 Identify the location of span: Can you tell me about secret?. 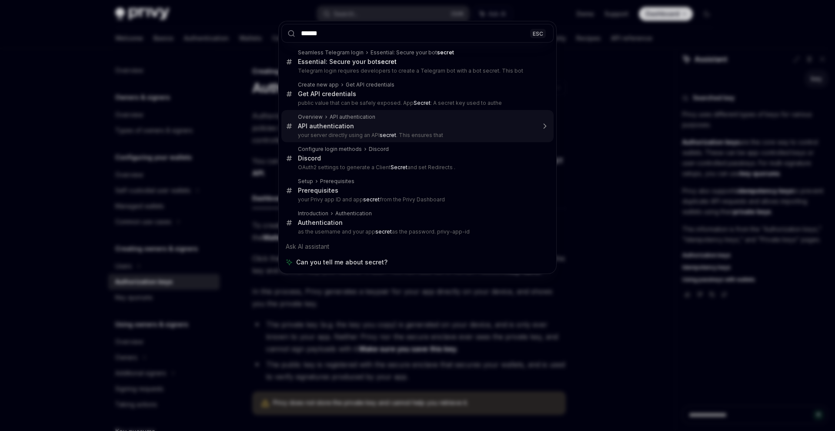
(342, 262).